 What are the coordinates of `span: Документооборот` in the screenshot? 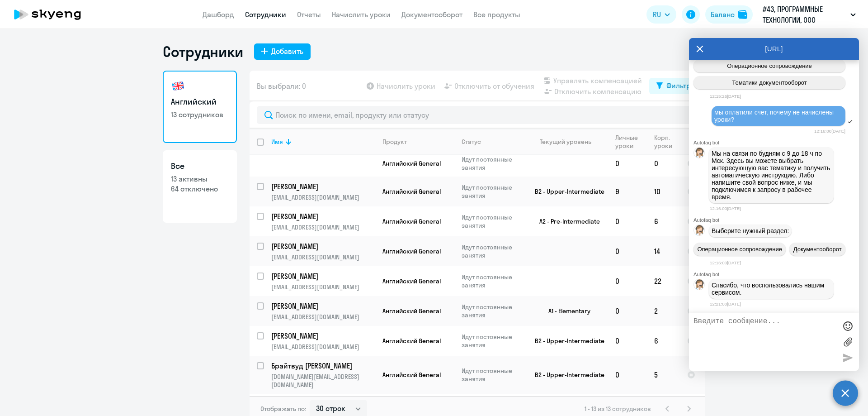 It's located at (818, 248).